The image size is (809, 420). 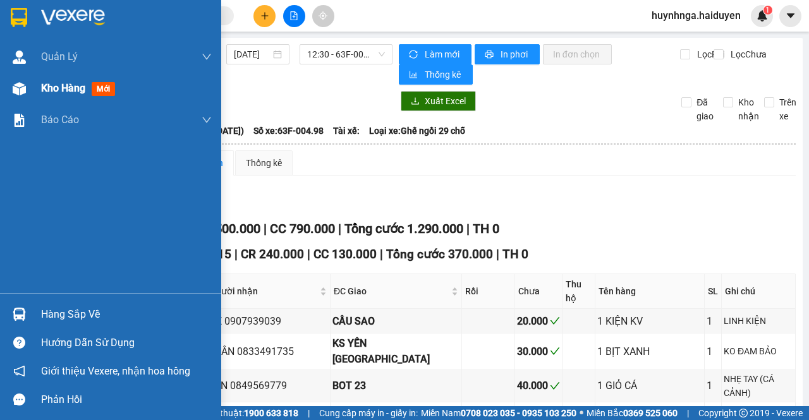 I want to click on th: Tên hàng, so click(x=650, y=291).